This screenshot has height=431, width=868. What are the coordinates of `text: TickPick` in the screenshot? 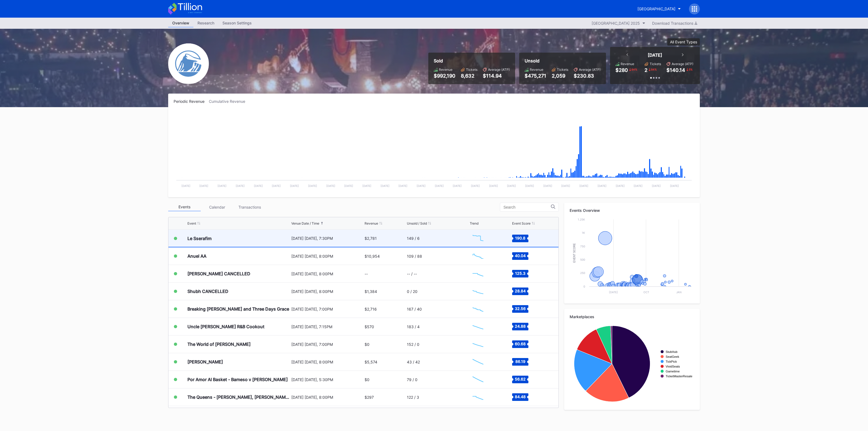 It's located at (672, 362).